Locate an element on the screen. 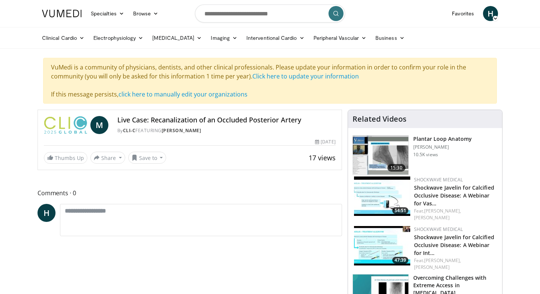  button: Share is located at coordinates (108, 157).